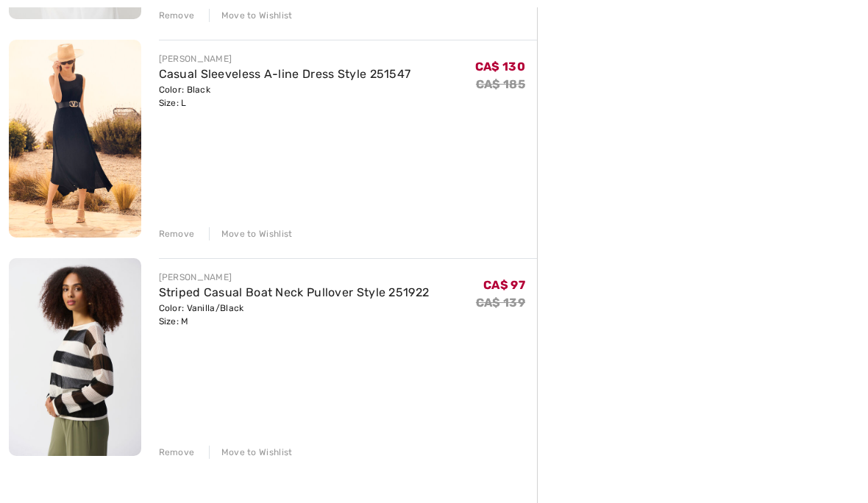  What do you see at coordinates (75, 357) in the screenshot?
I see `img: Striped Casual Boat Neck Pullover Style 251922` at bounding box center [75, 357].